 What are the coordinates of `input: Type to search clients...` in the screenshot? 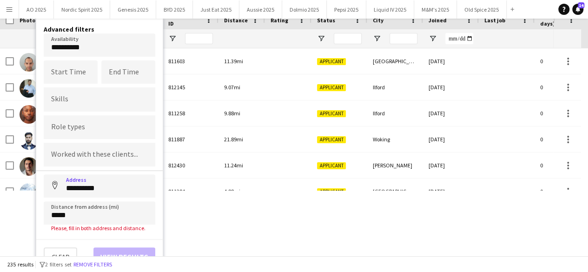 It's located at (99, 155).